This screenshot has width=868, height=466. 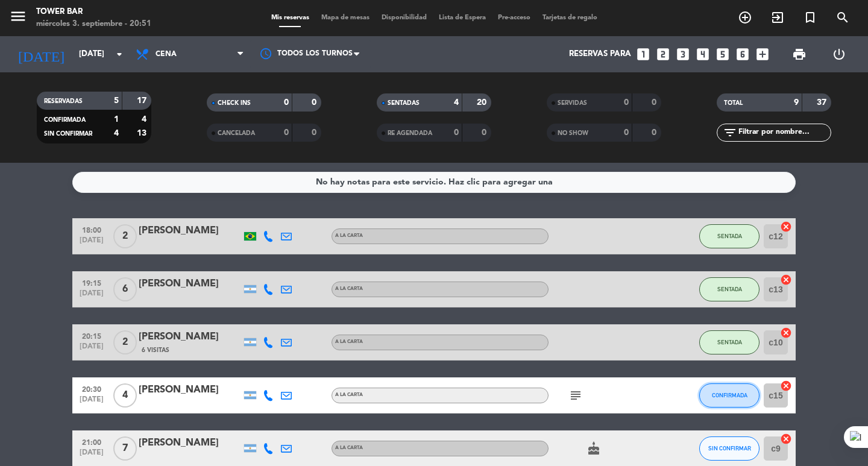 What do you see at coordinates (434, 182) in the screenshot?
I see `div: No hay notas para este servicio. Haz clic para agregar una` at bounding box center [434, 182].